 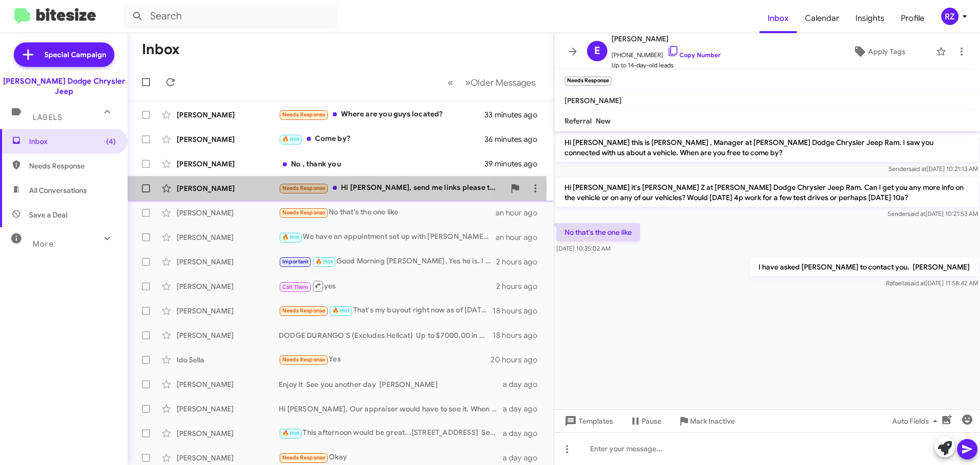 I want to click on button: Auto Fields, so click(x=917, y=421).